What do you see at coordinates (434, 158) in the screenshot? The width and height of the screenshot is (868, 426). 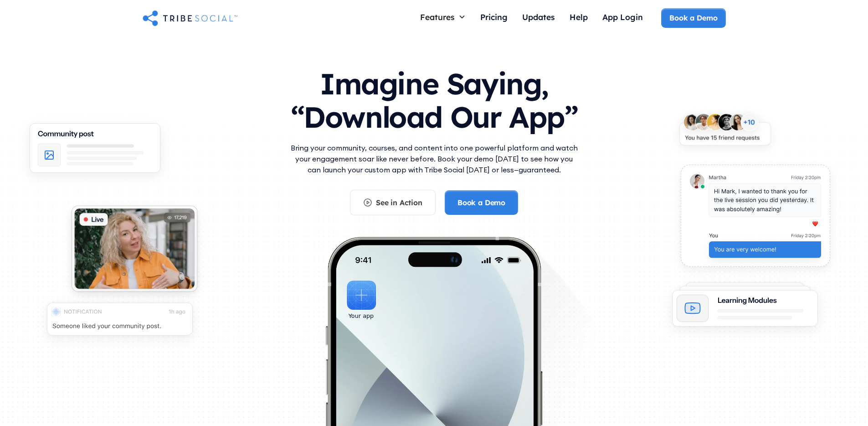 I see `p: Bring your community, courses, and content into one powerful platform and watch your engagement s...` at bounding box center [434, 158].